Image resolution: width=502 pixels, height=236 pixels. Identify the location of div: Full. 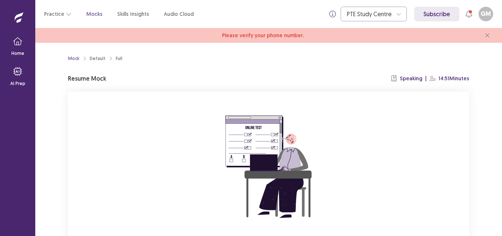
(119, 58).